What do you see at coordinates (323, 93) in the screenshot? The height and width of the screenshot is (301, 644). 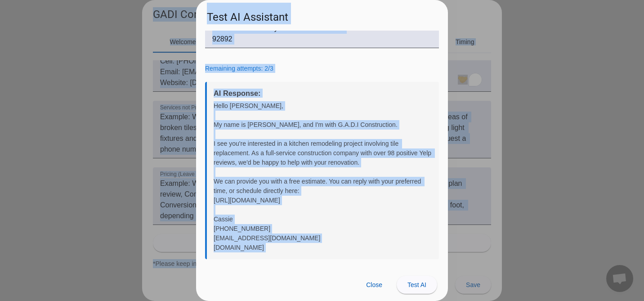 I see `h3: AI Response:` at bounding box center [323, 93].